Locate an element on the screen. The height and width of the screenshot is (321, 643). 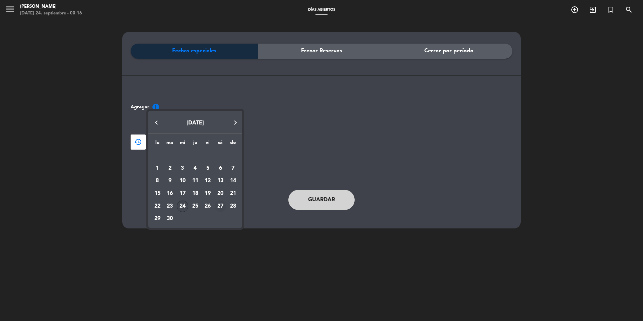
td: 13 de septiembre de 2025 is located at coordinates (221, 181).